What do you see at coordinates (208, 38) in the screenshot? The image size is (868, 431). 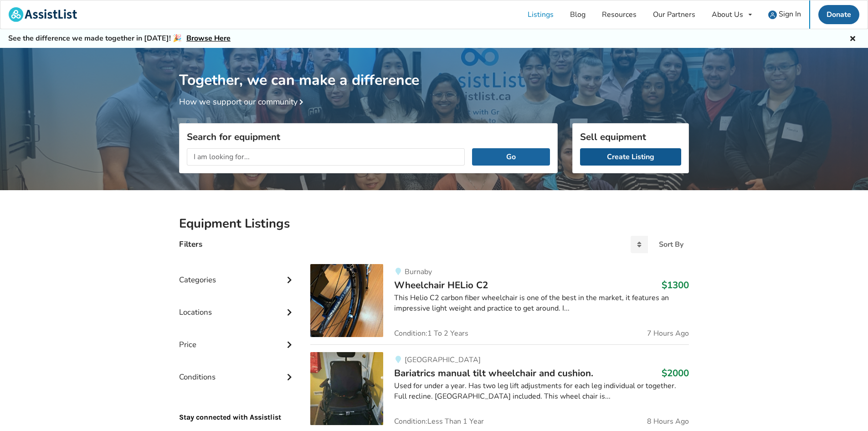 I see `a: Browse Here` at bounding box center [208, 38].